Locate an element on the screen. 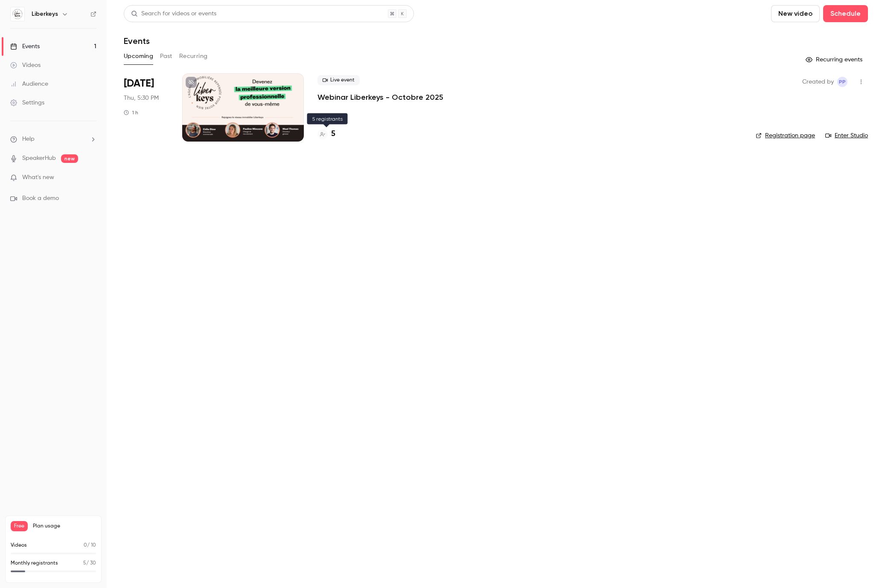 The image size is (885, 588). h4: 5 is located at coordinates (333, 134).